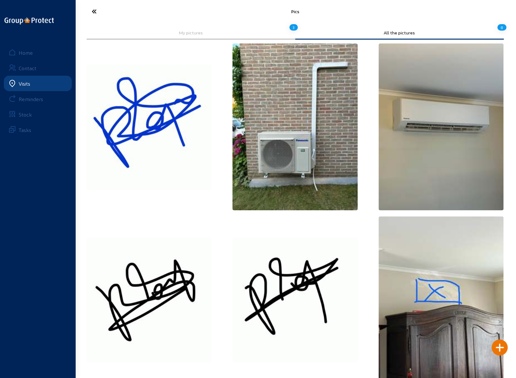 The width and height of the screenshot is (516, 378). Describe the element at coordinates (25, 114) in the screenshot. I see `div: Stock` at that location.